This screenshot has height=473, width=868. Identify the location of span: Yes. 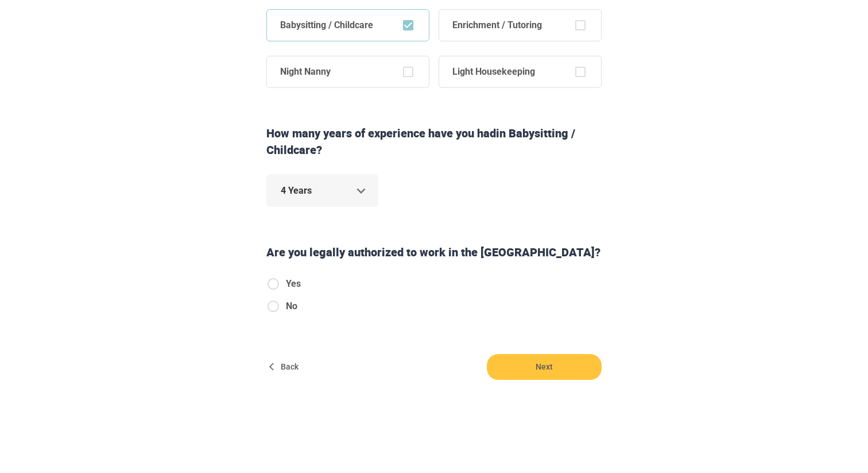
(293, 284).